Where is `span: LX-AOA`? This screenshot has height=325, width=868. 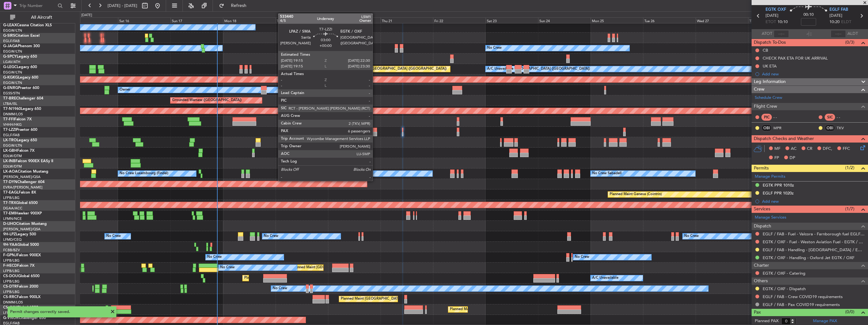
span: LX-AOA is located at coordinates (11, 172).